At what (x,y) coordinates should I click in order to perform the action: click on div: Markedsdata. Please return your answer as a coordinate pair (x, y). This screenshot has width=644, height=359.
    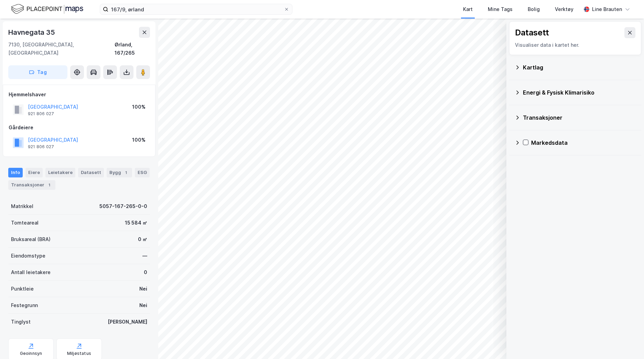
    Looking at the image, I should click on (584, 143).